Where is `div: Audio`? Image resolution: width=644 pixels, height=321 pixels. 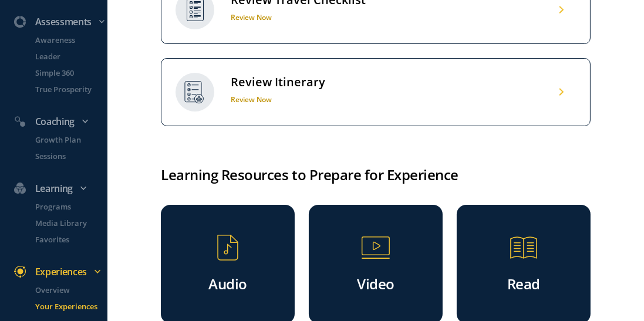 div: Audio is located at coordinates (227, 282).